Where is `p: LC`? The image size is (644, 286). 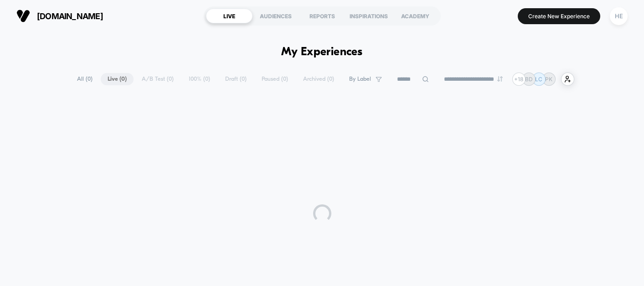
p: LC is located at coordinates (539, 79).